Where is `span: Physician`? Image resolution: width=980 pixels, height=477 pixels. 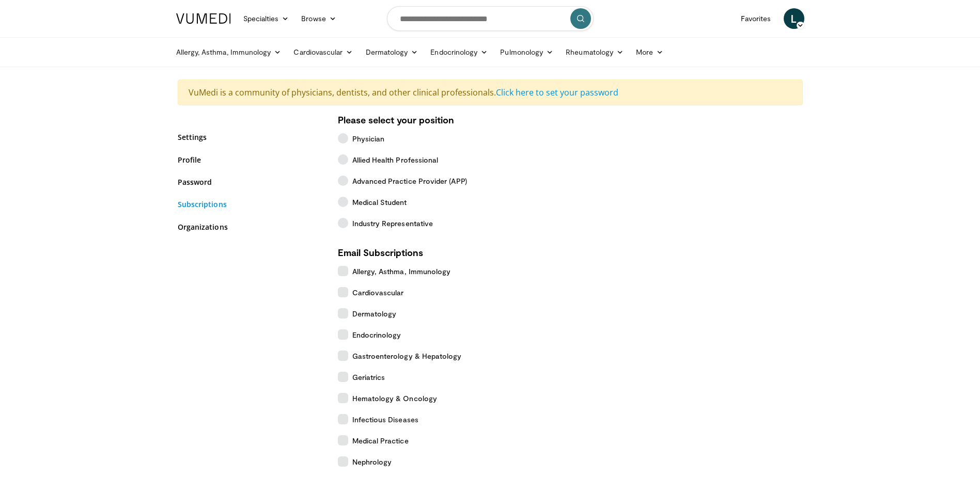 span: Physician is located at coordinates (368, 139).